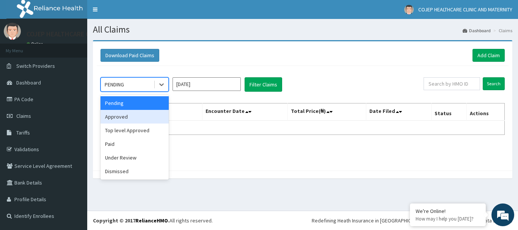 This screenshot has width=518, height=230. I want to click on th: Encounter Date, so click(245, 112).